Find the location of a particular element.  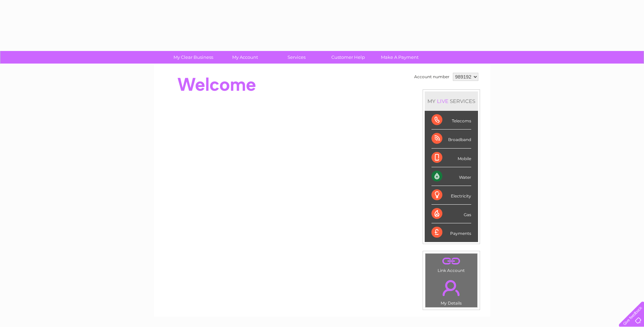

a: Customer Help is located at coordinates (348, 57).